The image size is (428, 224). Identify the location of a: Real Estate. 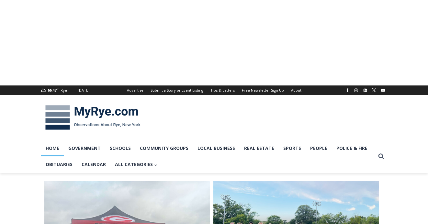
(259, 148).